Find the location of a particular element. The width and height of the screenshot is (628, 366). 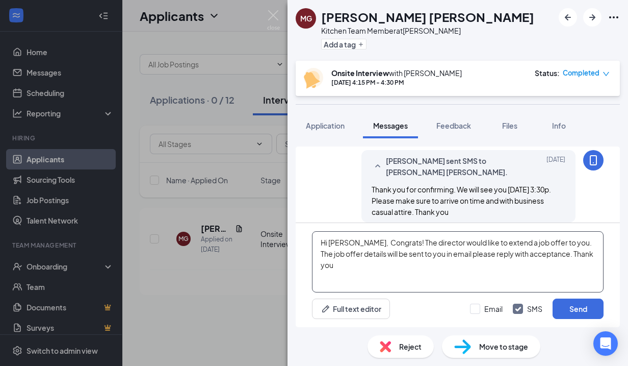

button: ArrowRight is located at coordinates (593, 17).